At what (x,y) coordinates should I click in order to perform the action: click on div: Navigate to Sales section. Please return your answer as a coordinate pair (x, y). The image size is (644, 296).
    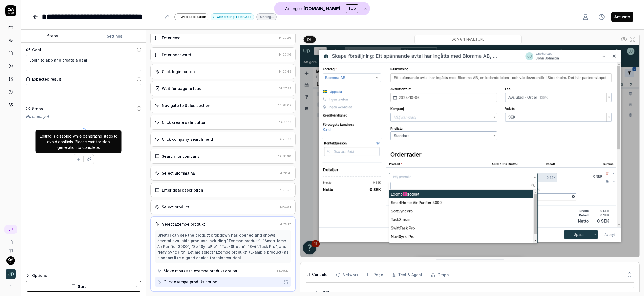
    Looking at the image, I should click on (186, 105).